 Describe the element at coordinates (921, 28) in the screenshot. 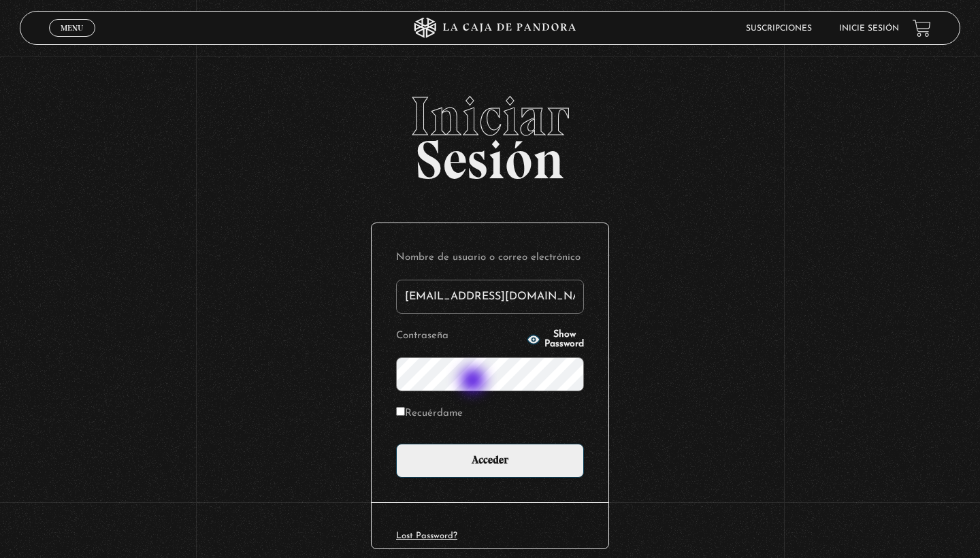

I see `a: View your shopping cart` at that location.